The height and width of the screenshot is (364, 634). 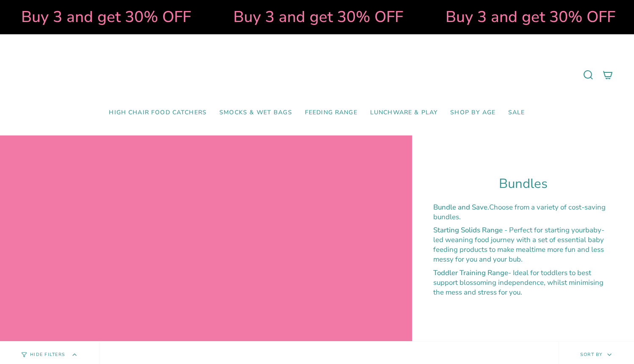 I want to click on strong: Bundle and Save., so click(x=461, y=207).